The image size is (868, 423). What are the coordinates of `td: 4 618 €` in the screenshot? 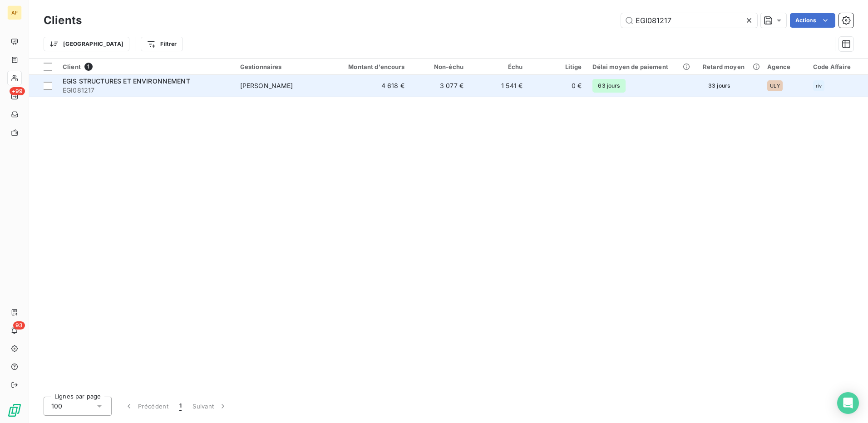 It's located at (370, 86).